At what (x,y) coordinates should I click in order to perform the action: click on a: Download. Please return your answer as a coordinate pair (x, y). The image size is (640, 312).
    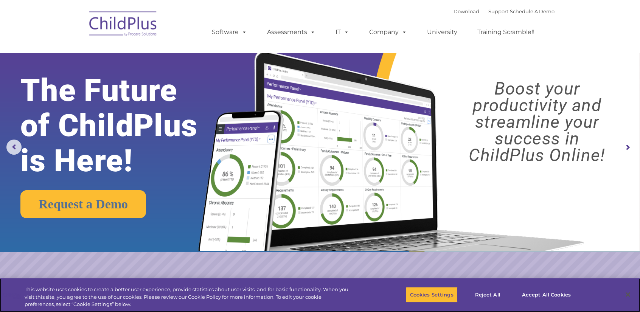
    Looking at the image, I should click on (466, 11).